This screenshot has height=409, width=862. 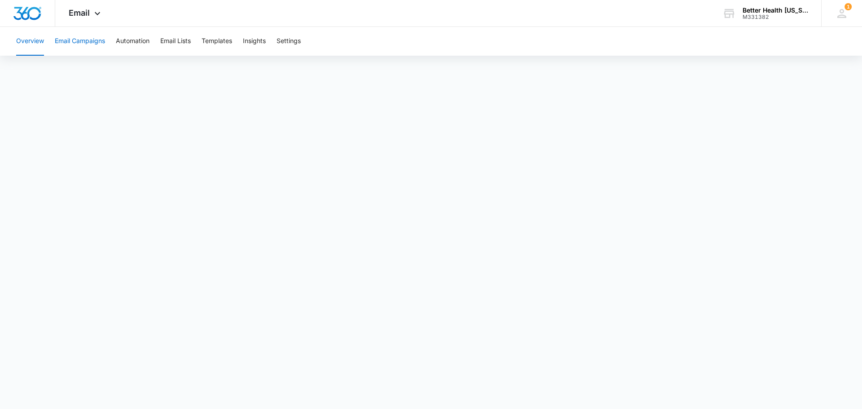 What do you see at coordinates (80, 41) in the screenshot?
I see `button: Email Campaigns` at bounding box center [80, 41].